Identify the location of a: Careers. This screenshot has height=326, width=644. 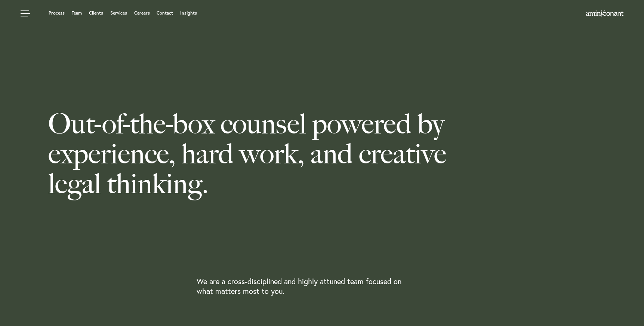
(142, 13).